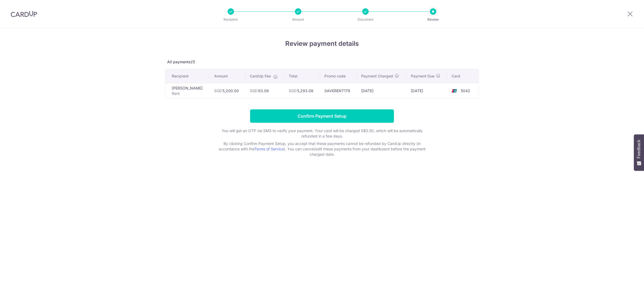 The image size is (644, 305). Describe the element at coordinates (639, 149) in the screenshot. I see `span: Feedback` at that location.